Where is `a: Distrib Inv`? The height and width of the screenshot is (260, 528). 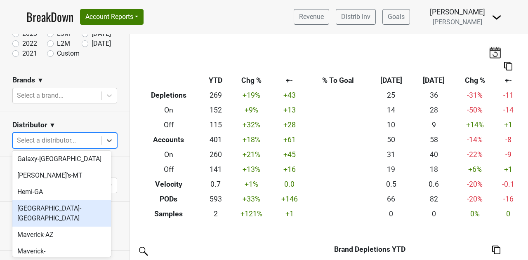 a: Distrib Inv is located at coordinates (356, 17).